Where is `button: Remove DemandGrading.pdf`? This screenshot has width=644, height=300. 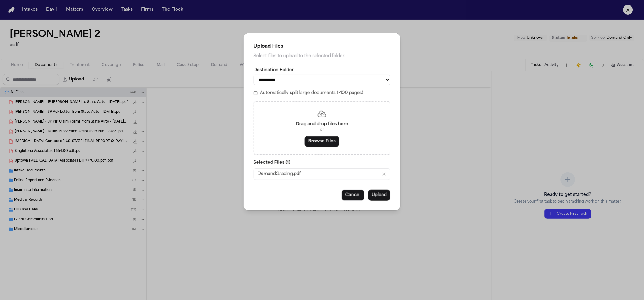
button: Remove DemandGrading.pdf is located at coordinates (384, 174).